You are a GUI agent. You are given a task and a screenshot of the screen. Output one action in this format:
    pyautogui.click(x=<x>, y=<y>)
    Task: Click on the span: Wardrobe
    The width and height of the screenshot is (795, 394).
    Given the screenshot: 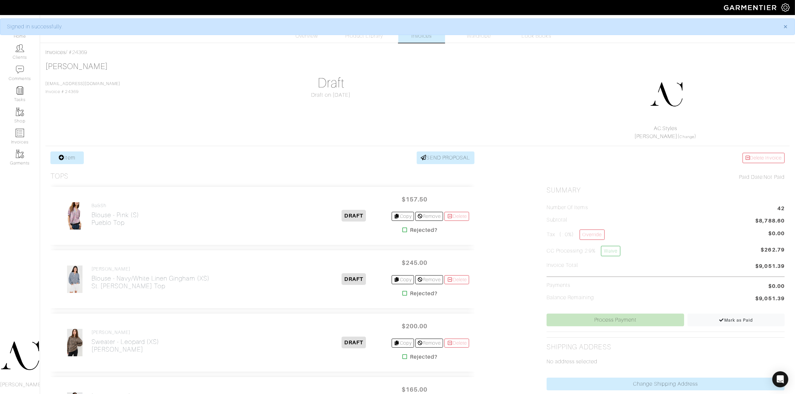 What is the action you would take?
    pyautogui.click(x=479, y=36)
    